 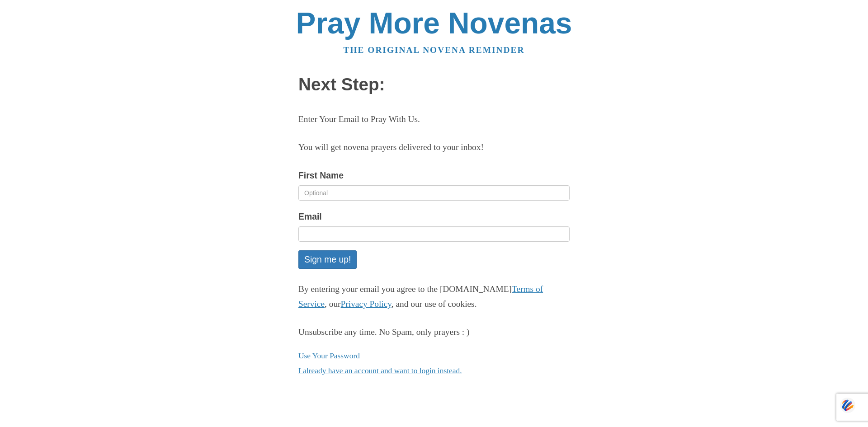 I want to click on button: Sign me up!, so click(x=327, y=259).